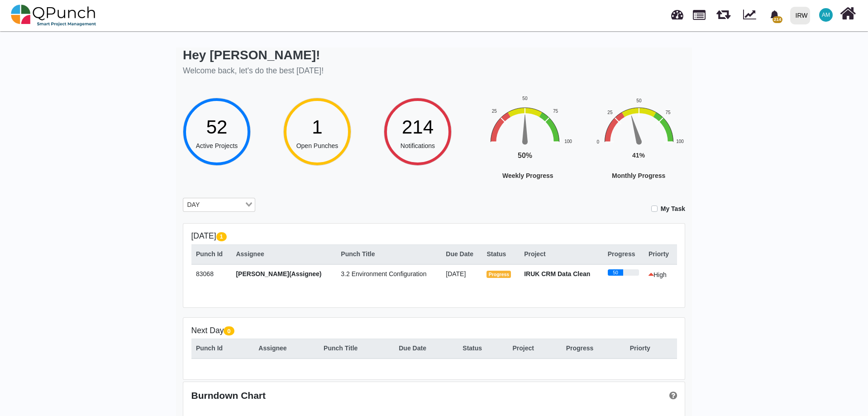 Image resolution: width=868 pixels, height=416 pixels. What do you see at coordinates (434, 331) in the screenshot?
I see `h5: Next Day` at bounding box center [434, 331].